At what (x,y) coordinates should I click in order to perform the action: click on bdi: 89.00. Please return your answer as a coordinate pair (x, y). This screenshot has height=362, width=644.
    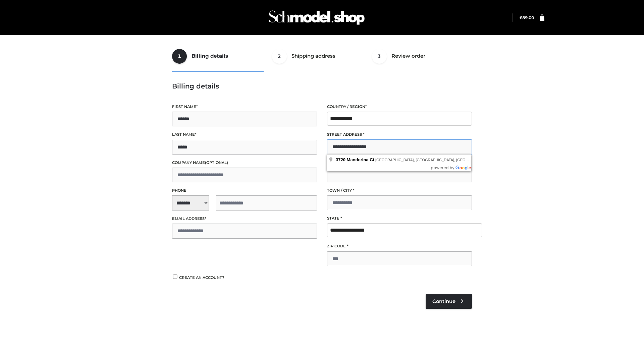
    Looking at the image, I should click on (526, 17).